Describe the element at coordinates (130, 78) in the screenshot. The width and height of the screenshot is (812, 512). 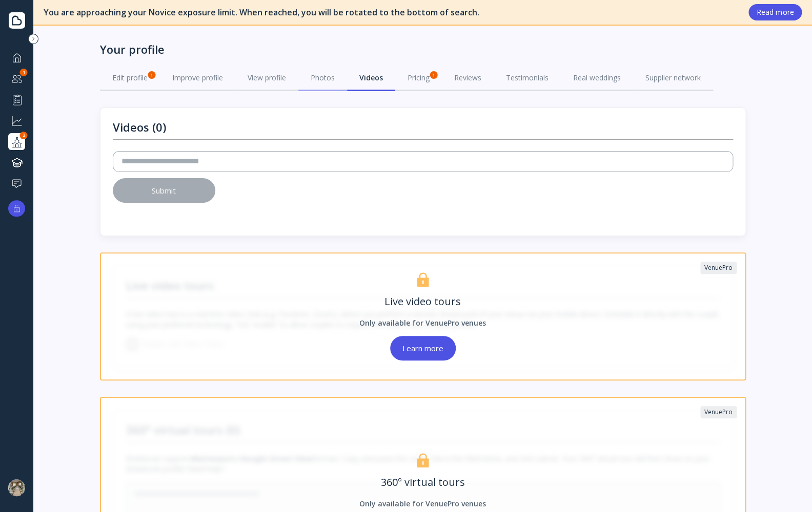
I see `div: Edit profile` at that location.